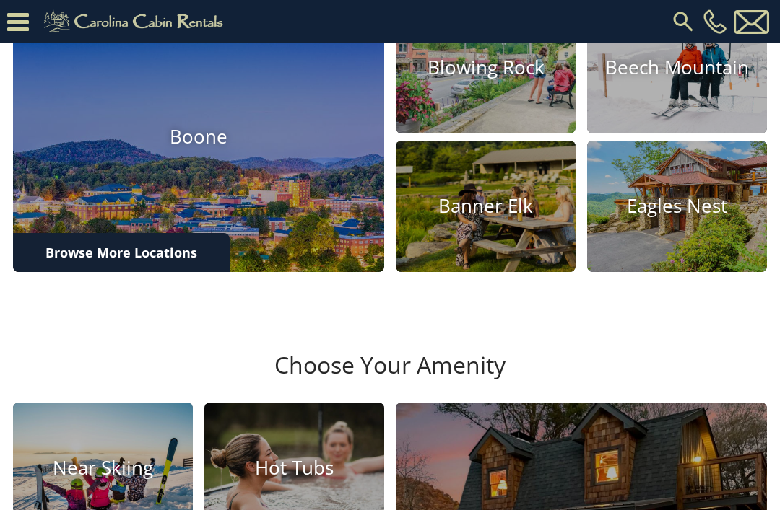 Image resolution: width=780 pixels, height=510 pixels. I want to click on h4: Eagles Nest, so click(676, 206).